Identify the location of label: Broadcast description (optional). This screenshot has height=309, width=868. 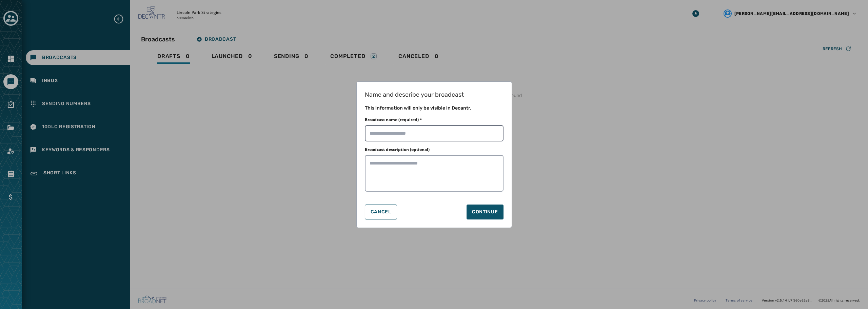
(398, 149).